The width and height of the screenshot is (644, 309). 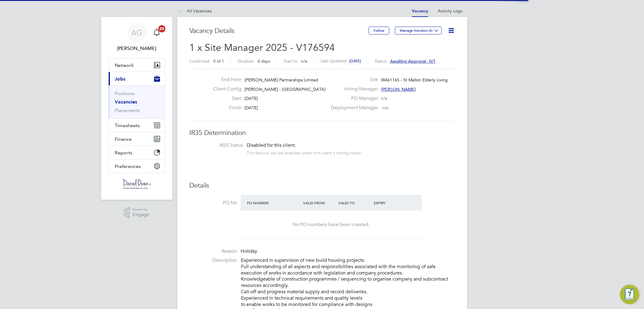 What do you see at coordinates (123, 153) in the screenshot?
I see `span: Reports` at bounding box center [123, 153].